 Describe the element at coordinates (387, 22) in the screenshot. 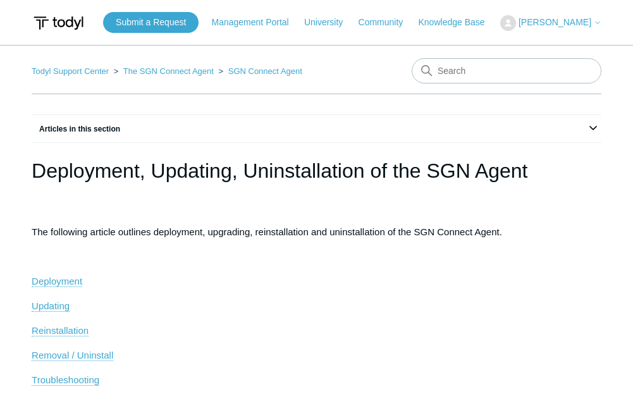

I see `a: Community` at that location.